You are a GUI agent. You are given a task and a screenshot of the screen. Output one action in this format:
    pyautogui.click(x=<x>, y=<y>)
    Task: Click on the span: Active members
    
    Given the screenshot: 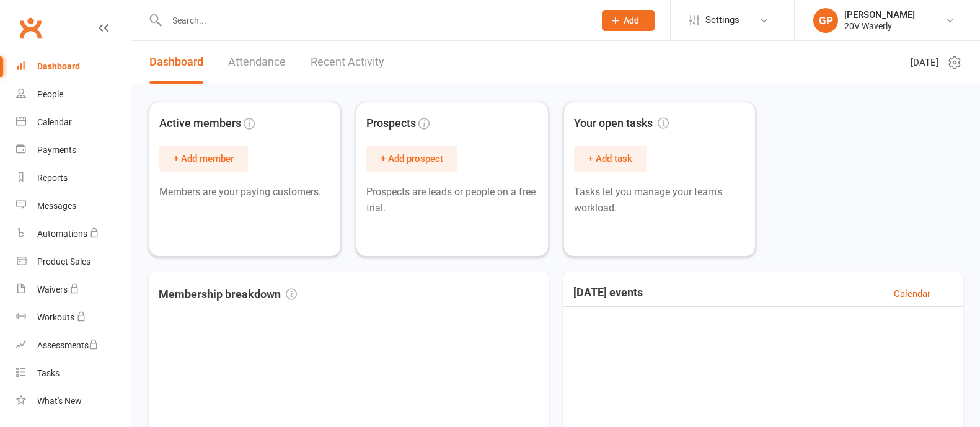 What is the action you would take?
    pyautogui.click(x=200, y=124)
    